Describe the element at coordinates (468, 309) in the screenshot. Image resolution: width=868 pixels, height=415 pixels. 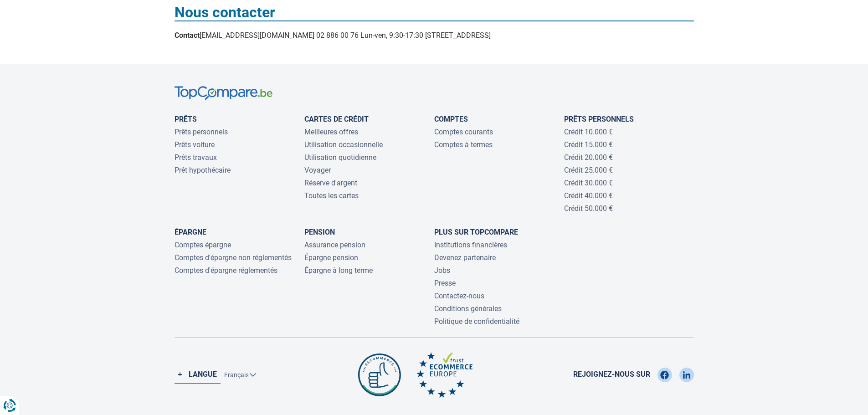
I see `a: Conditions générales` at that location.